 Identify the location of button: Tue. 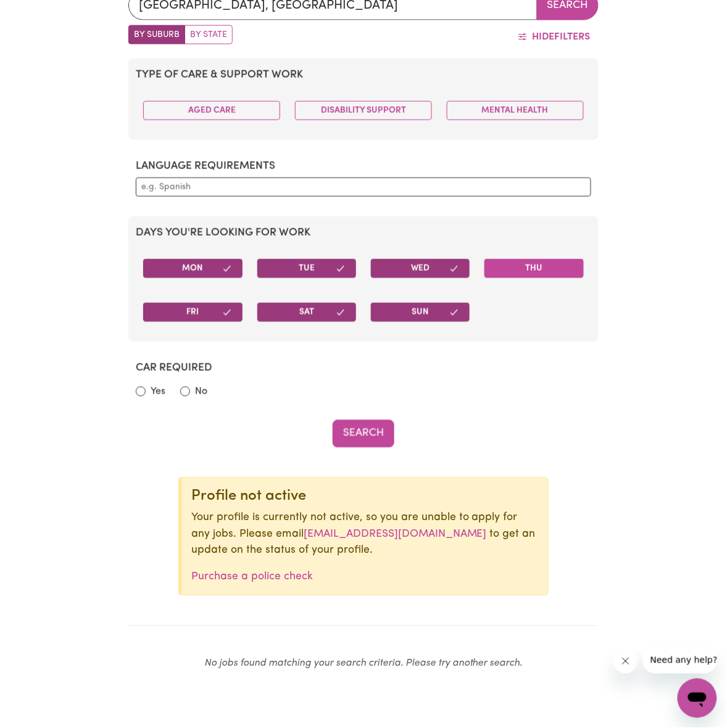
(306, 269).